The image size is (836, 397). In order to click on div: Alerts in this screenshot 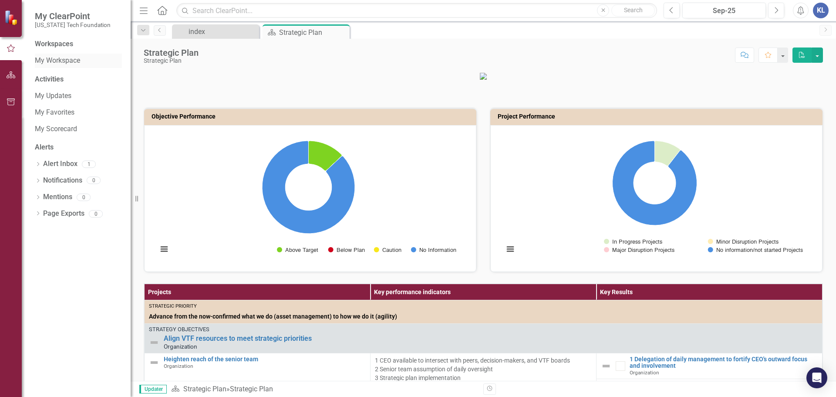, I will do `click(78, 147)`.